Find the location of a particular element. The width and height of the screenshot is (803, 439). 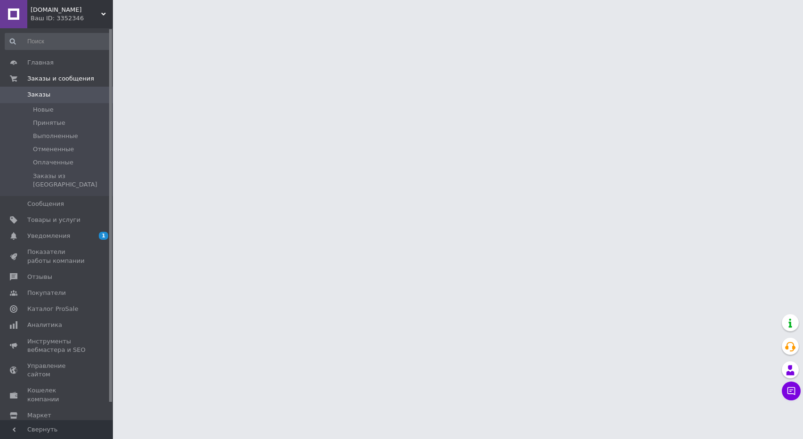

span: Отзывы is located at coordinates (40, 277).